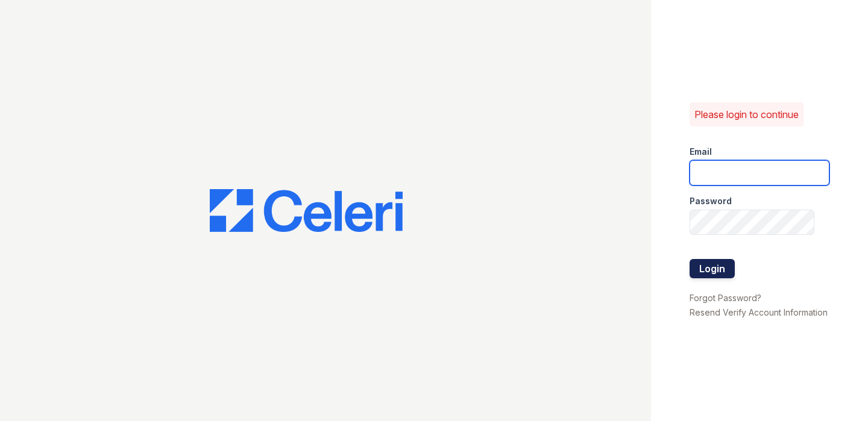 The image size is (868, 421). What do you see at coordinates (725, 298) in the screenshot?
I see `a: Forgot Password?` at bounding box center [725, 298].